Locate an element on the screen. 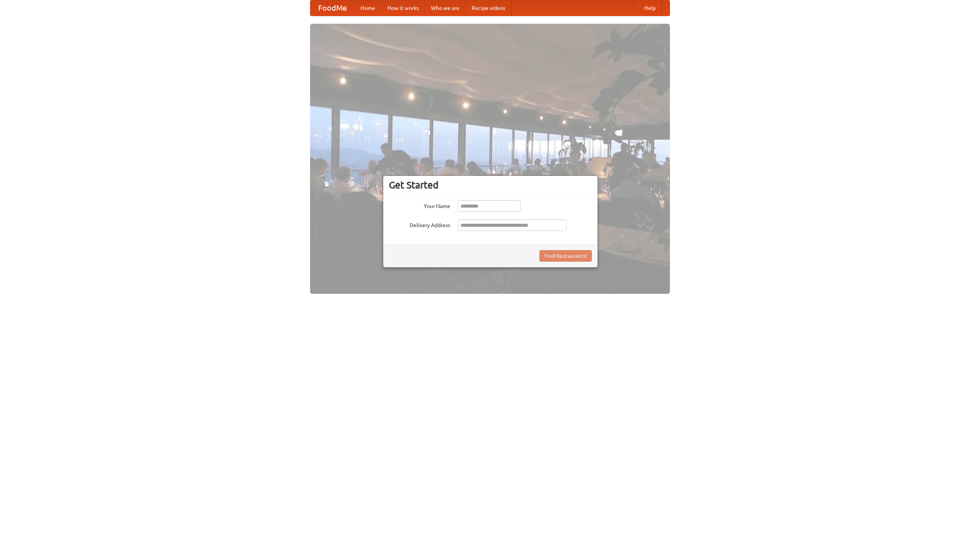  label: Delivery Address is located at coordinates (420, 224).